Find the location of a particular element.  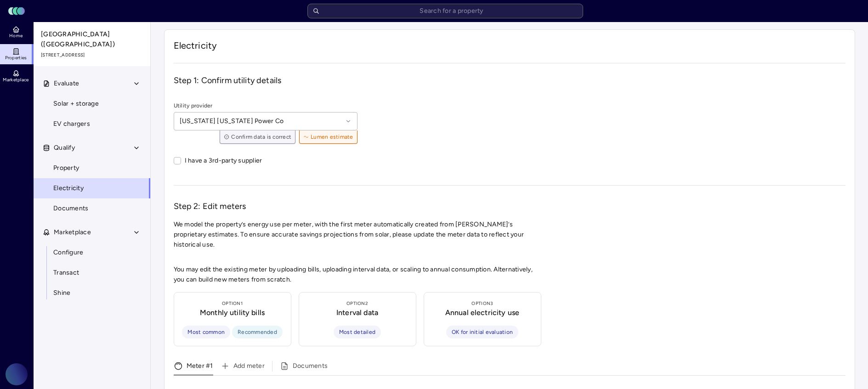

button: Option3Annual electricity useOK for initial evaluation is located at coordinates (483, 320).